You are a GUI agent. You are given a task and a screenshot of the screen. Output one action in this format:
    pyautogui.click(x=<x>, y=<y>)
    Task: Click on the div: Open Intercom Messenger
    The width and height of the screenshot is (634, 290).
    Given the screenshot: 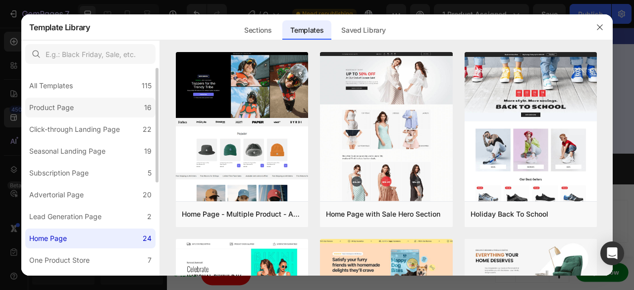 What is the action you would take?
    pyautogui.click(x=612, y=253)
    